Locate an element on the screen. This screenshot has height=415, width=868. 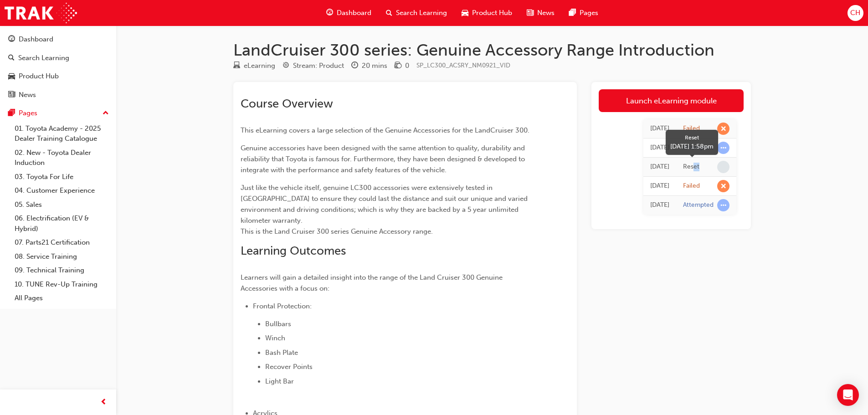
span: Bullbars is located at coordinates (278, 324).